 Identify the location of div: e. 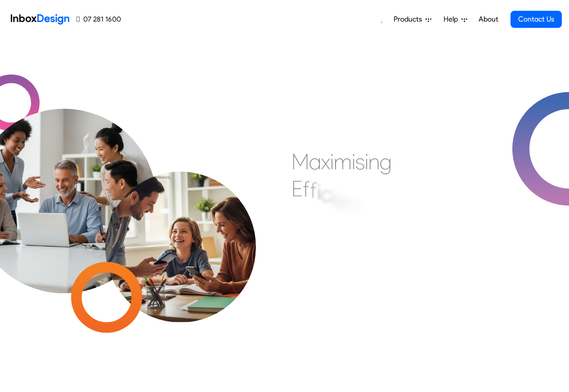
(341, 200).